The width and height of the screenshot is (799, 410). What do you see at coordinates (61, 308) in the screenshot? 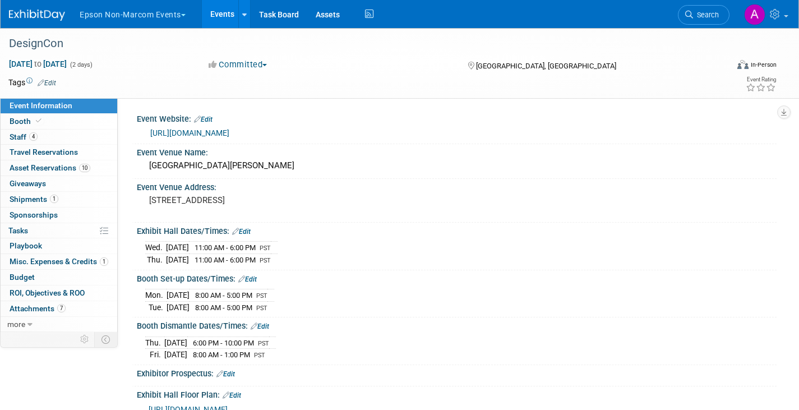
I see `span: 7` at bounding box center [61, 308].